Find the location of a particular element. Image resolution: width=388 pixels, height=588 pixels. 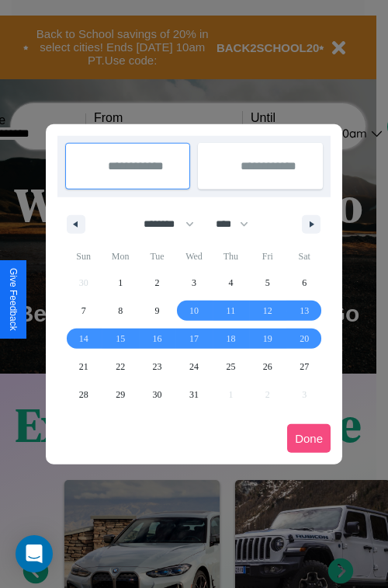

span: 27 is located at coordinates (304, 366).